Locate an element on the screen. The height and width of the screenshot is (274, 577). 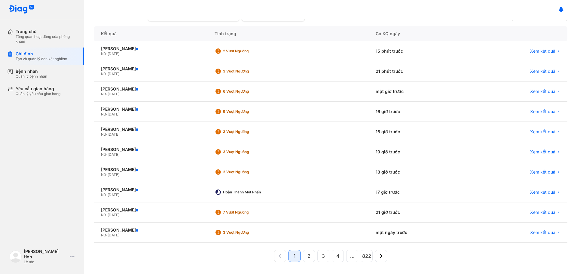
span: 4 is located at coordinates (338, 256).